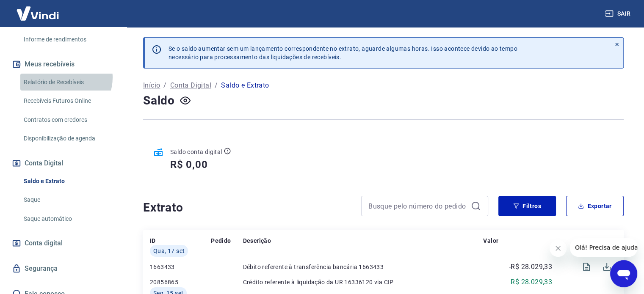  I want to click on a: Conta Digital, so click(191, 85).